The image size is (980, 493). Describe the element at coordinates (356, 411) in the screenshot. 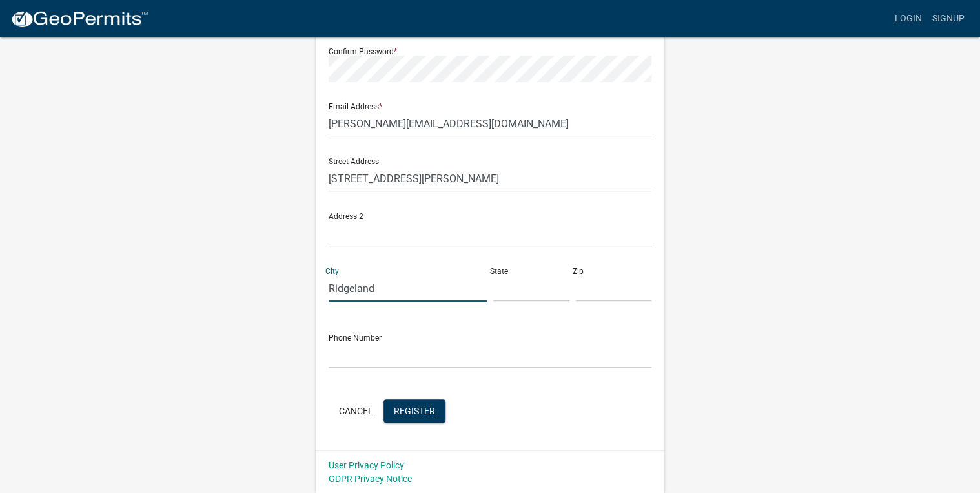

I see `button: Cancel` at that location.